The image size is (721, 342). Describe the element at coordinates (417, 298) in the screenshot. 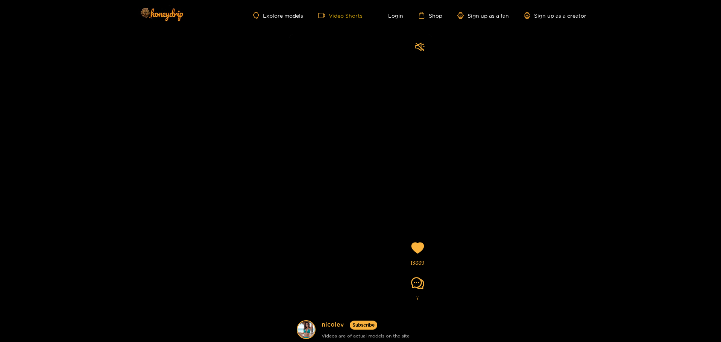

I see `span: 7` at that location.